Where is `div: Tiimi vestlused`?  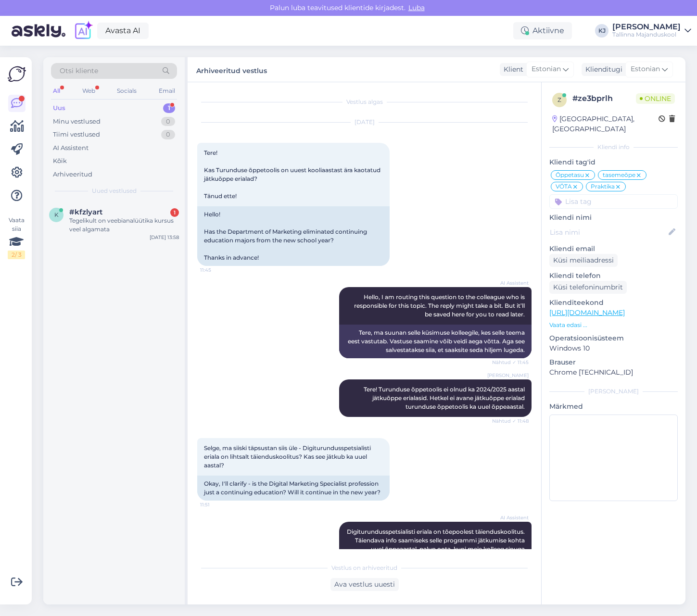 div: Tiimi vestlused is located at coordinates (76, 135).